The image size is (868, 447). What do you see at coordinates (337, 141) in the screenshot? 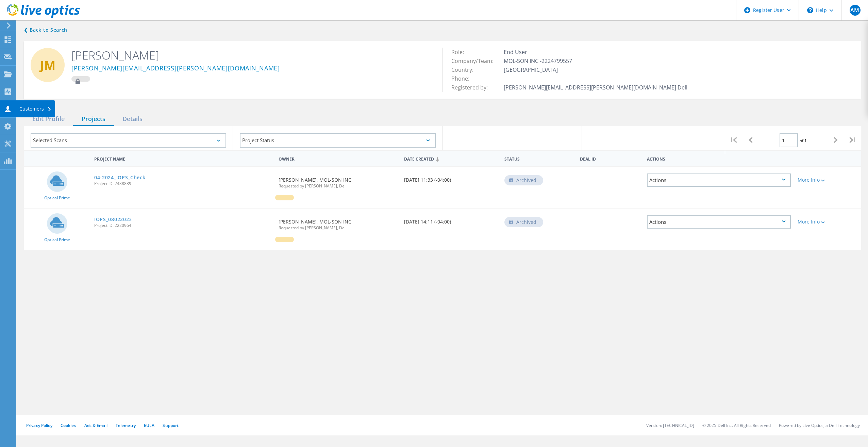
I see `div: Project Status` at bounding box center [337, 141].